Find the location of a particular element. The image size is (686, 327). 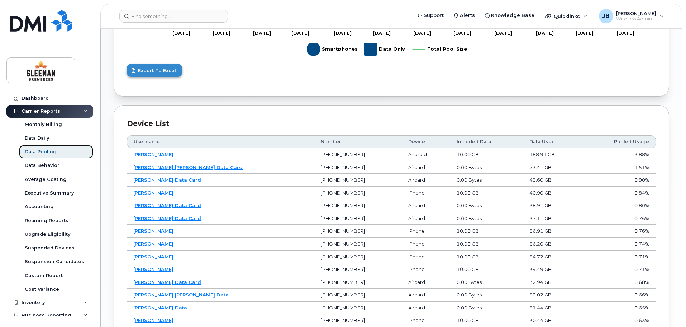

span: Support is located at coordinates (434, 15).